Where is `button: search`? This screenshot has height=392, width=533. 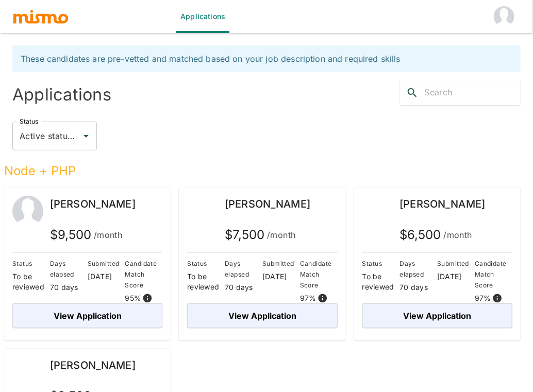
button: search is located at coordinates (412, 93).